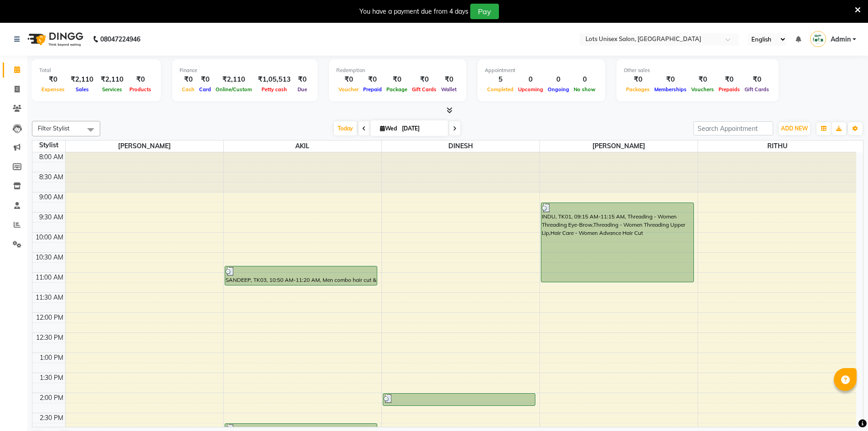 The height and width of the screenshot is (431, 868). What do you see at coordinates (794, 128) in the screenshot?
I see `button: ADD NEW` at bounding box center [794, 128].